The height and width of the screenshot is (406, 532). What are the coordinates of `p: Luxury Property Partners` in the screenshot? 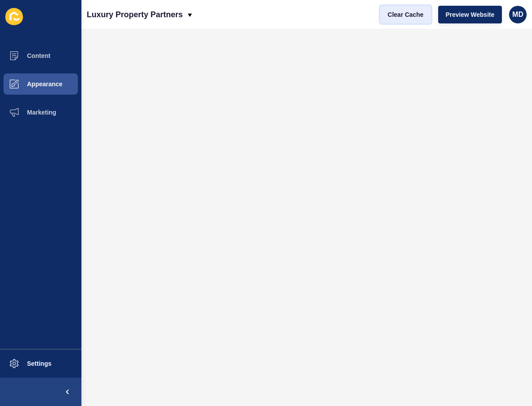 It's located at (134, 15).